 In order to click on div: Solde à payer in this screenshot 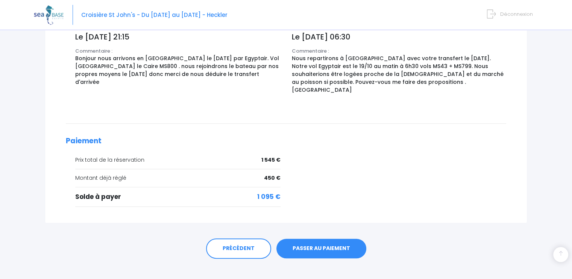, I will do `click(178, 197)`.